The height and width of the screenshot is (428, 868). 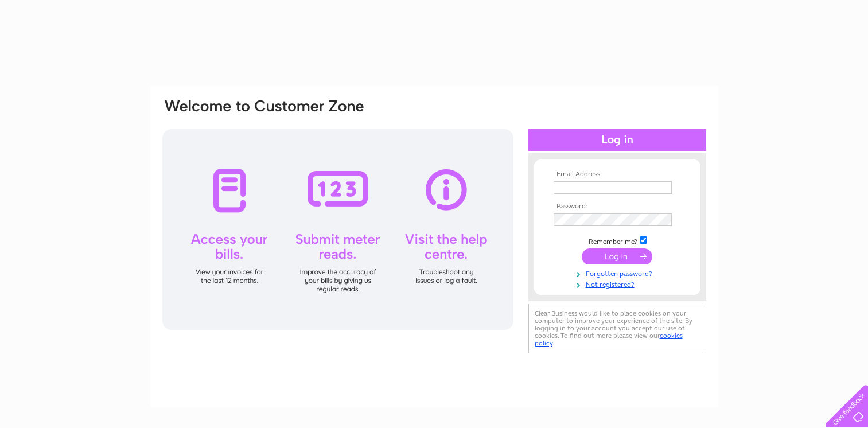 What do you see at coordinates (617, 256) in the screenshot?
I see `input: Submit` at bounding box center [617, 256].